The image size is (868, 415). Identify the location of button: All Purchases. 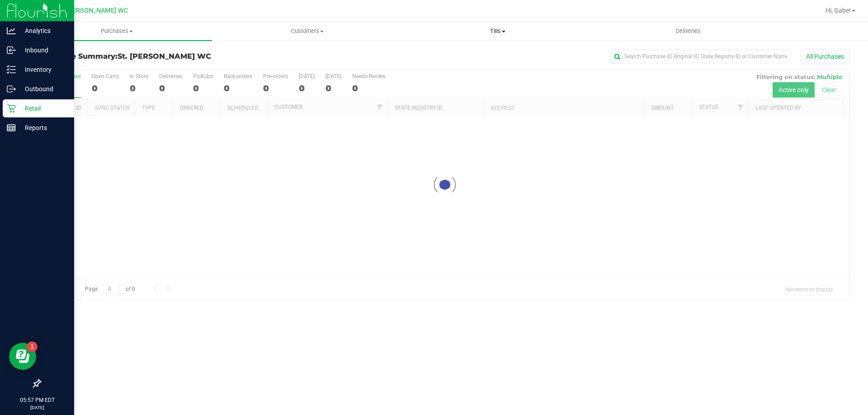
(825, 57).